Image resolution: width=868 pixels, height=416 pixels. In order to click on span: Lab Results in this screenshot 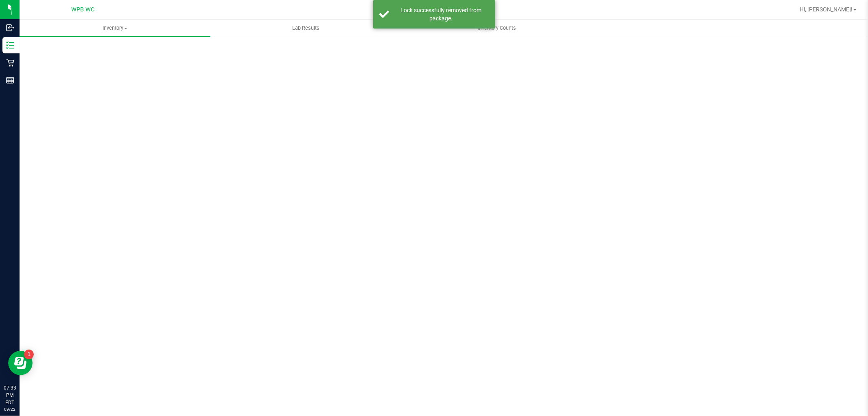, I will do `click(306, 28)`.